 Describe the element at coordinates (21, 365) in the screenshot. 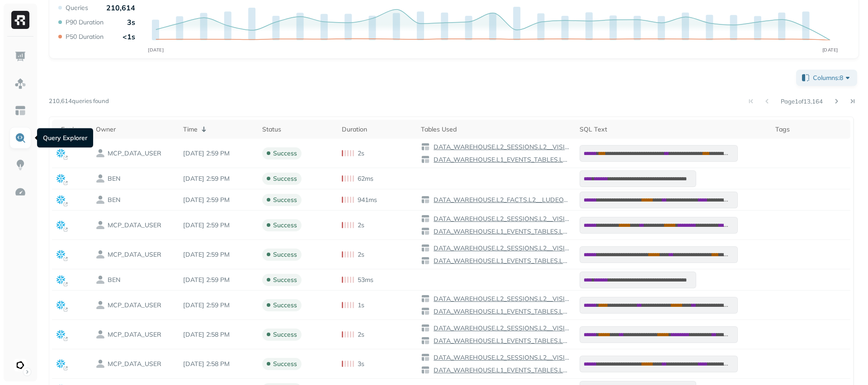

I see `img: Ludeo` at that location.